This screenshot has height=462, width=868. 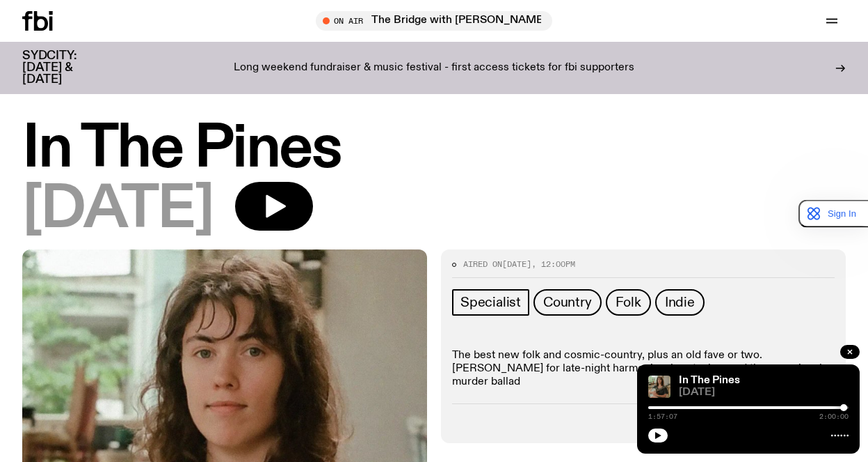 I want to click on h1: In The Pines, so click(x=434, y=149).